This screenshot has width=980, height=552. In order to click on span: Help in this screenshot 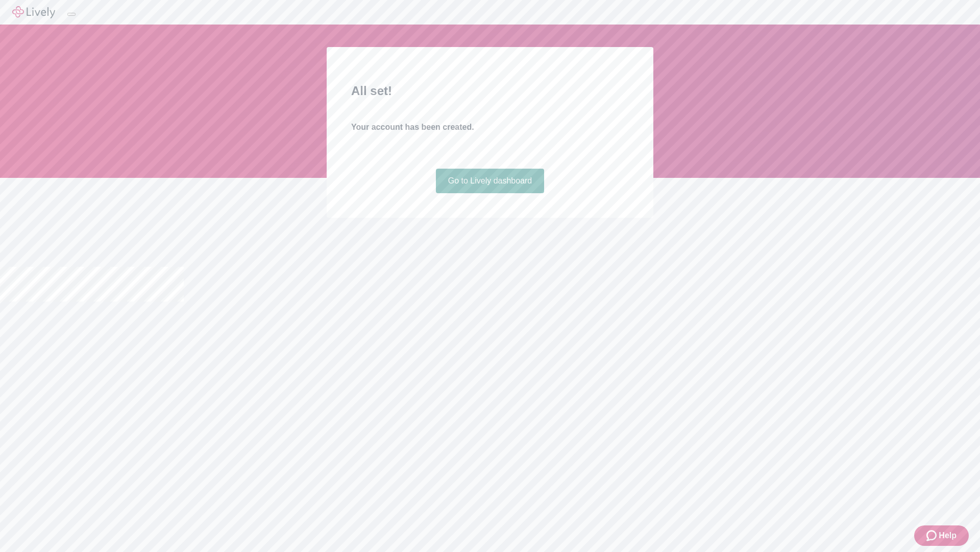, I will do `click(948, 535)`.